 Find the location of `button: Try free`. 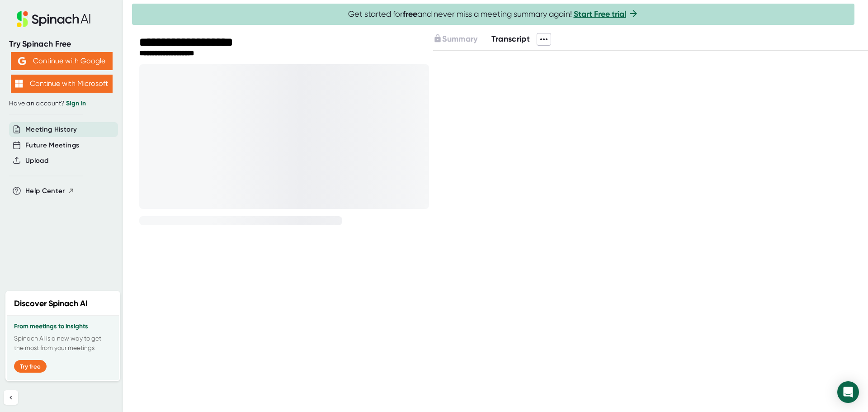

button: Try free is located at coordinates (30, 366).